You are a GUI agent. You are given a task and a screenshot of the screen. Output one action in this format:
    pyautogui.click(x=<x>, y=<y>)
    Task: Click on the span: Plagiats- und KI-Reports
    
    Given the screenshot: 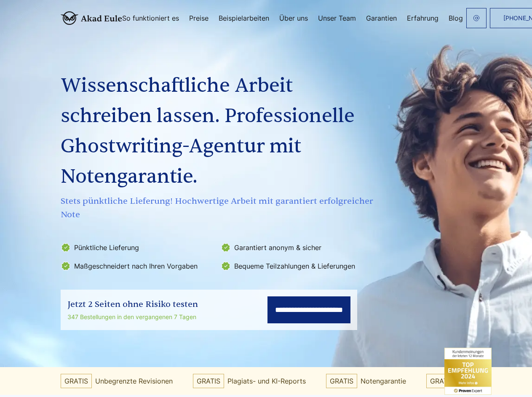 What is the action you would take?
    pyautogui.click(x=267, y=381)
    